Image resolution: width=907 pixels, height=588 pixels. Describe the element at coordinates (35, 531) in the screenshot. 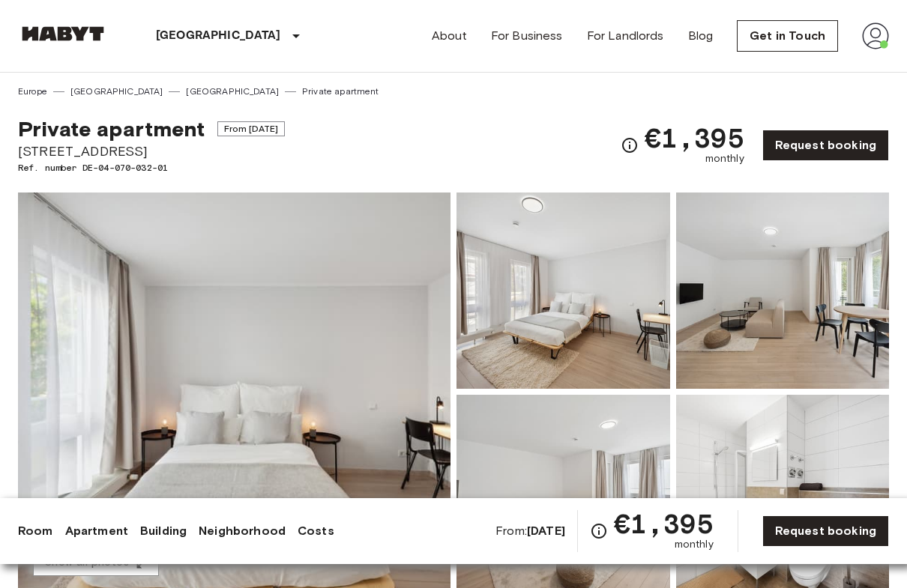

I see `a: Room` at that location.